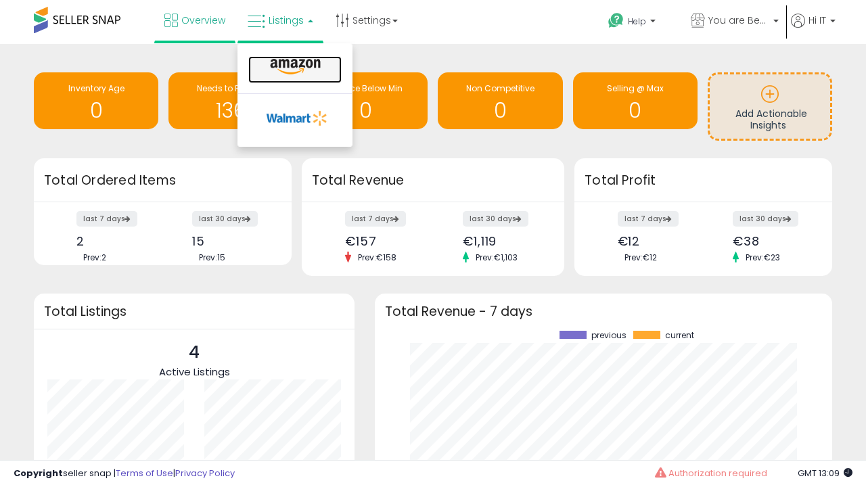  I want to click on a: Add Actionable Insights, so click(770, 106).